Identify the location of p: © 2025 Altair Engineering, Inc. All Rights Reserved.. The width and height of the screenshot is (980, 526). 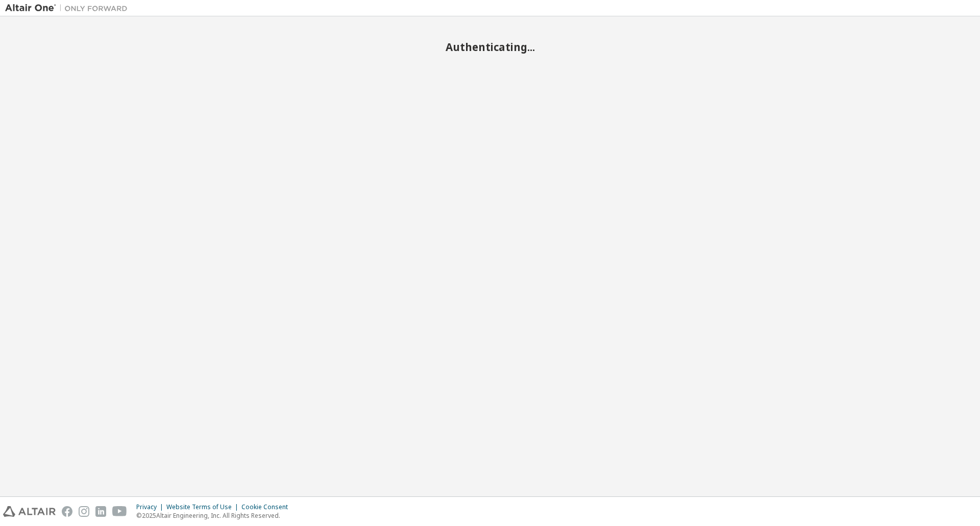
(215, 515).